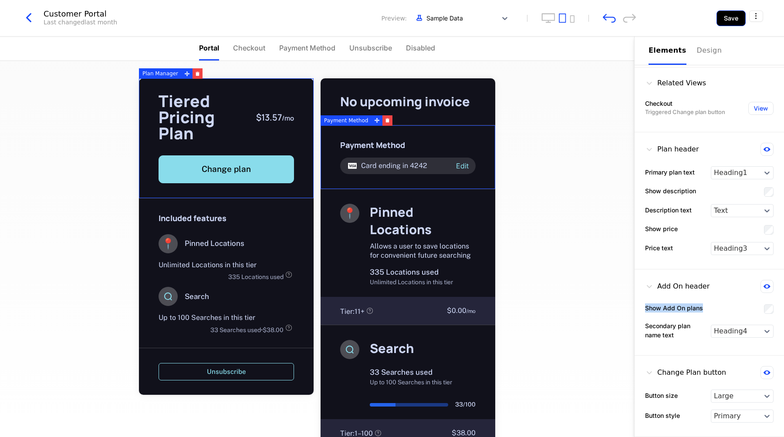 The height and width of the screenshot is (437, 784). I want to click on div: undo, so click(609, 18).